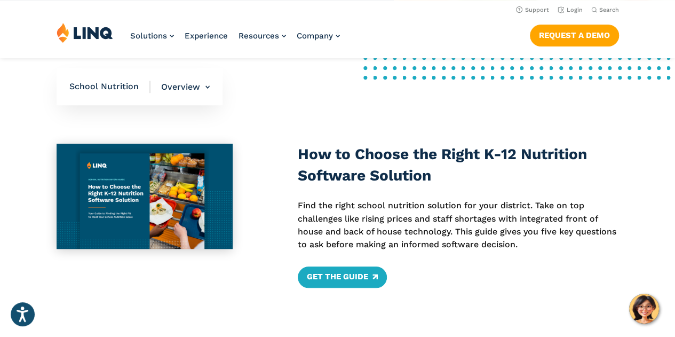 The height and width of the screenshot is (337, 675). I want to click on a: Get the Guide, so click(342, 277).